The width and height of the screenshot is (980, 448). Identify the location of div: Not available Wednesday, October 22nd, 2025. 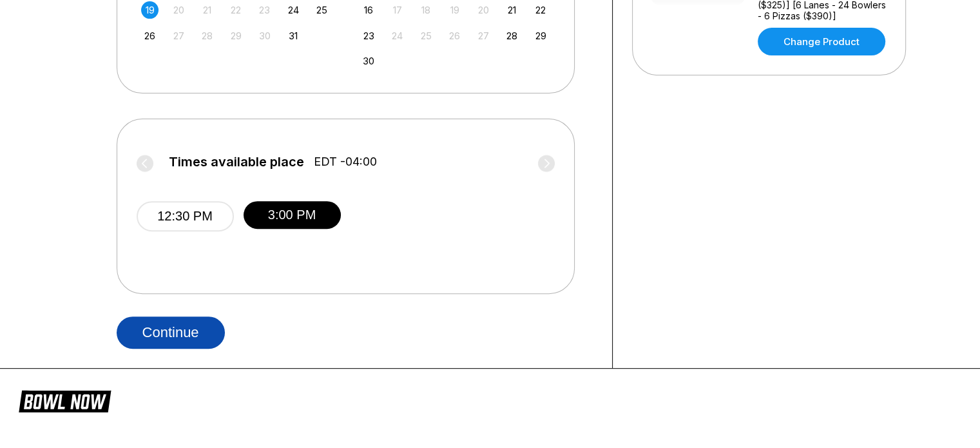
(236, 10).